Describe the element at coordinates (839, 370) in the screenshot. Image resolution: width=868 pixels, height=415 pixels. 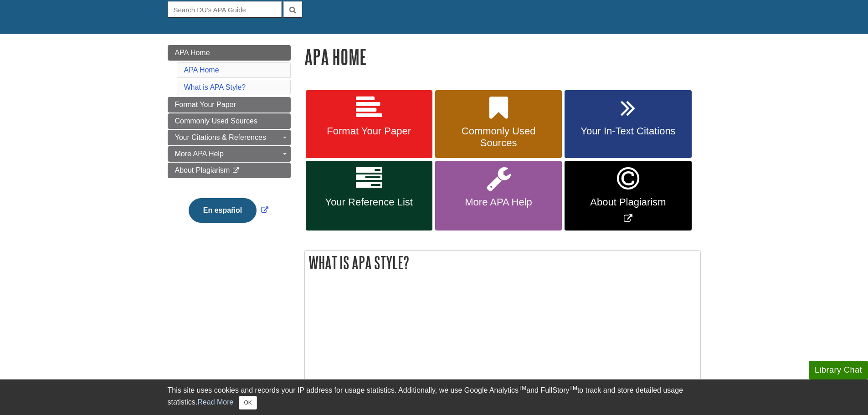
I see `button: Library Chat` at that location.